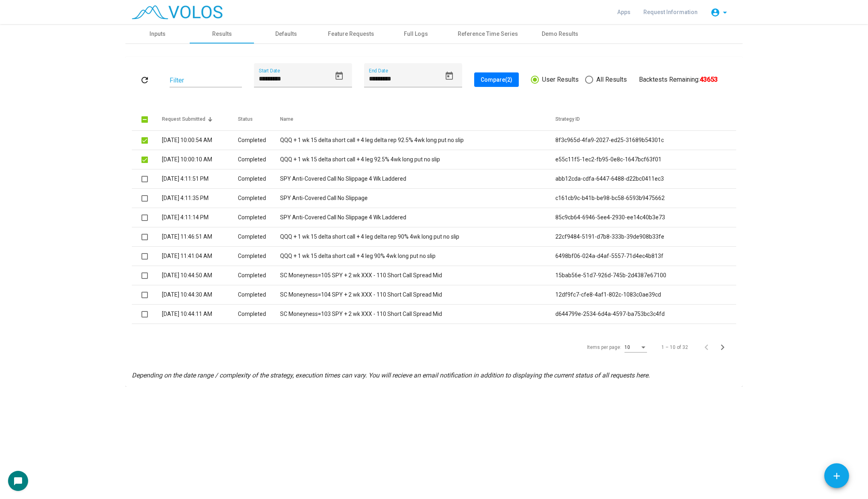  Describe the element at coordinates (418, 256) in the screenshot. I see `td: QQQ + 1 wk 15 delta short call + 4 leg 90% 4wk long put no slip` at that location.